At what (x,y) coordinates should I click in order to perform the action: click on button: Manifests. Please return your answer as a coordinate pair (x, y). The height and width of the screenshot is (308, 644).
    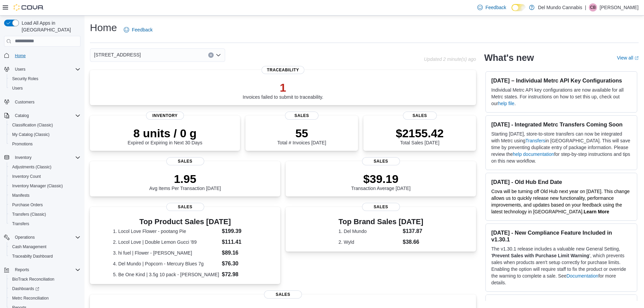
    Looking at the image, I should click on (45, 196).